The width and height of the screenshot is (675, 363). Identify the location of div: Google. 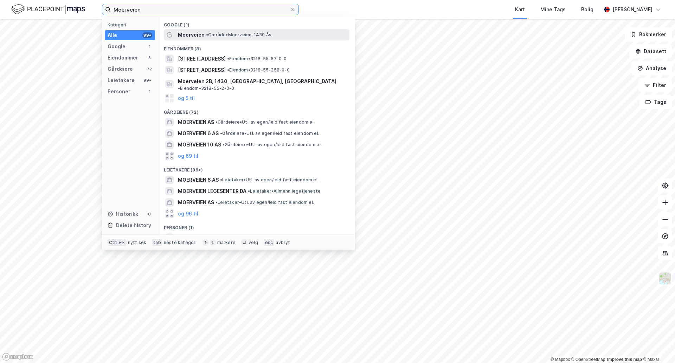
(116, 46).